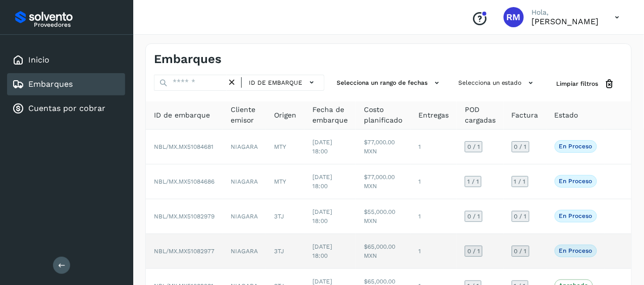 This screenshot has width=644, height=285. What do you see at coordinates (566, 12) in the screenshot?
I see `p: Hola,` at bounding box center [566, 12].